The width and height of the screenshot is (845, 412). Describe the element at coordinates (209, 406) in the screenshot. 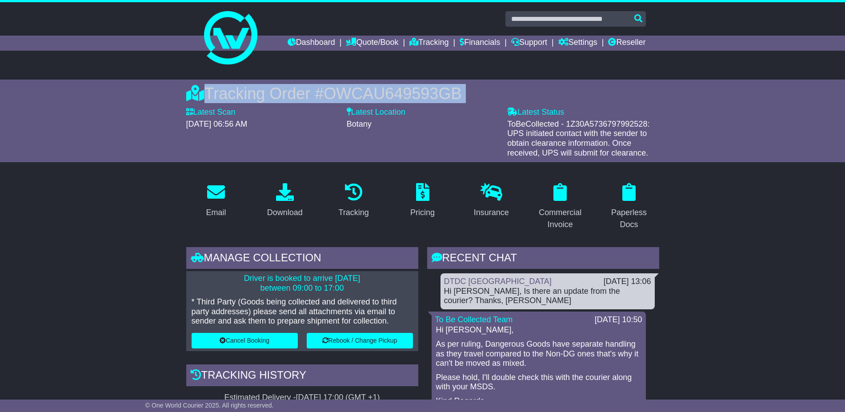

I see `span: © One World Courier 2025. All rights reserved.` at that location.